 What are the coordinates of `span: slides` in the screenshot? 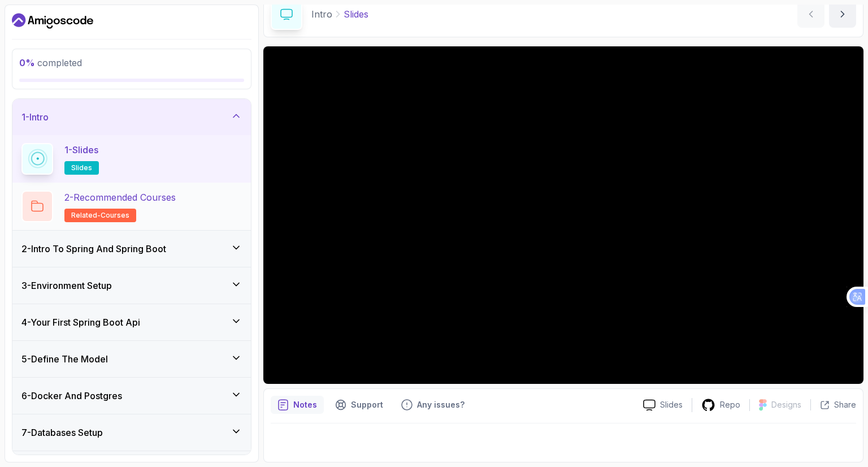 It's located at (81, 168).